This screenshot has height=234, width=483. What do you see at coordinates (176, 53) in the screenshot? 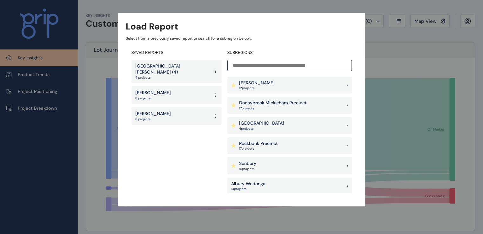
I see `h4: SAVED REPORTS` at bounding box center [176, 53].